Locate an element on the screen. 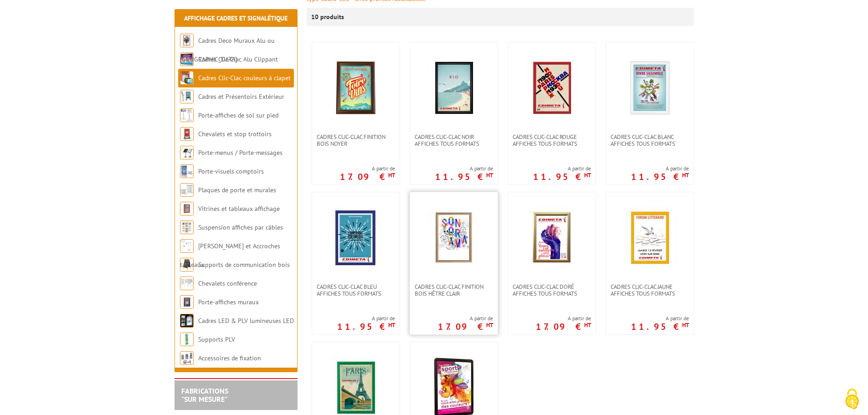 Image resolution: width=868 pixels, height=415 pixels. a: Accessoires de fixation is located at coordinates (230, 358).